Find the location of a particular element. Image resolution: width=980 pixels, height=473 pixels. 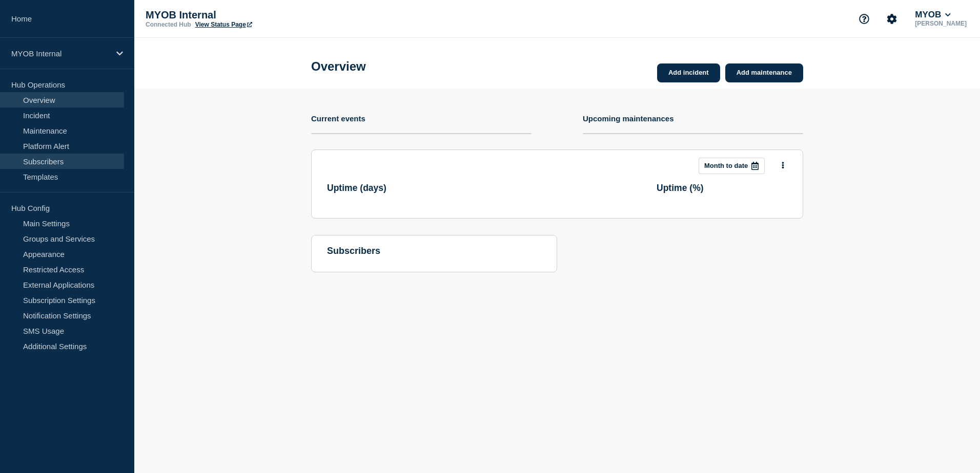

button: Month to date is located at coordinates (731, 166).